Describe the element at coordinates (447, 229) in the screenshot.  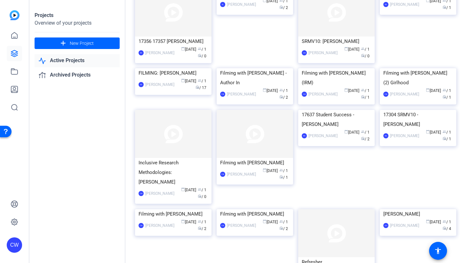
I see `span: / 4` at that location.